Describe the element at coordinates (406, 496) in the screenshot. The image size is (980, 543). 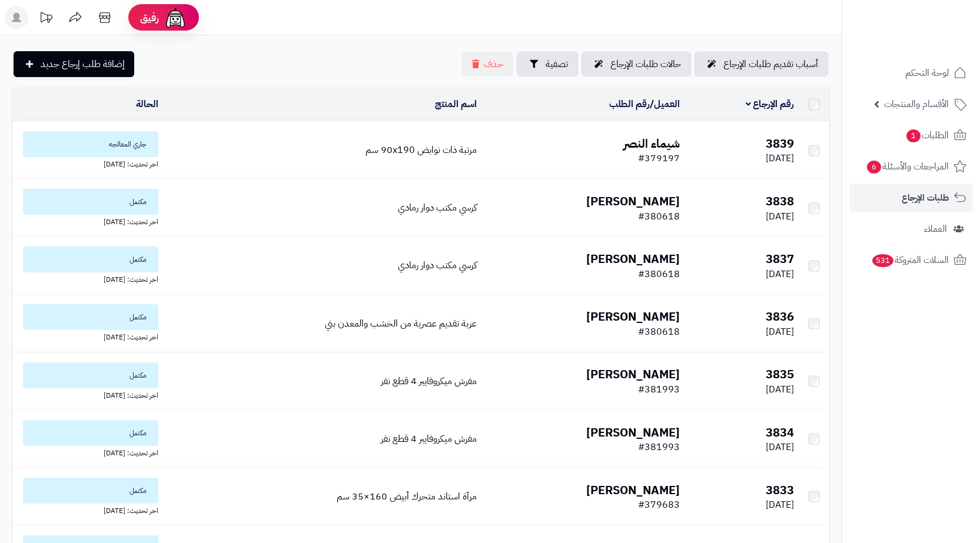
I see `span: مرآة استاند متحرك أبيض 160×35 سم` at that location.